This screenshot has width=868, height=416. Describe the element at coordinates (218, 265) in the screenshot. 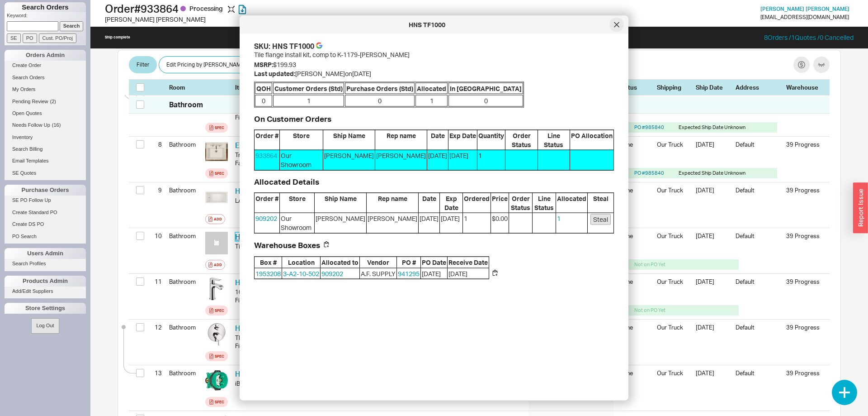

I see `div: Add` at that location.